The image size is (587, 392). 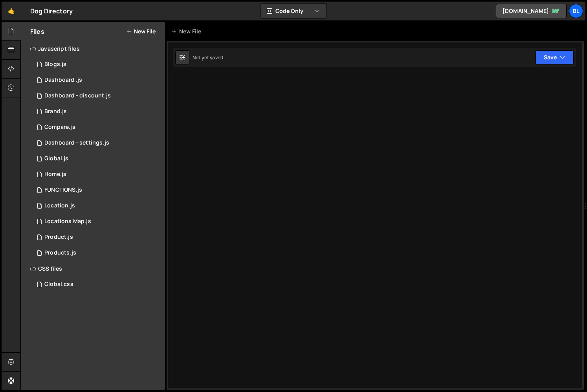 What do you see at coordinates (98, 253) in the screenshot?
I see `div: 16220/44324.js` at bounding box center [98, 253].